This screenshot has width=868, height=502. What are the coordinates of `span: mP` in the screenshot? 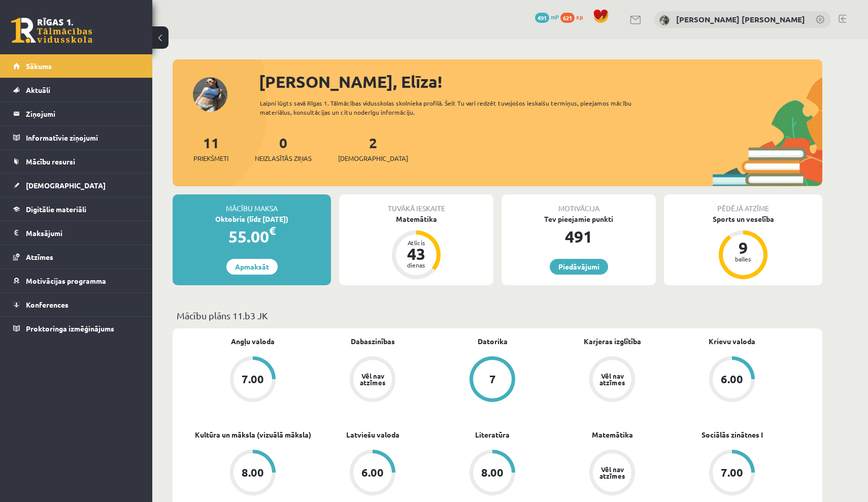 It's located at (554, 17).